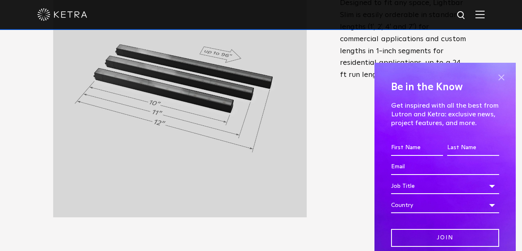  Describe the element at coordinates (62, 15) in the screenshot. I see `img: ketra-logo-2019-white` at that location.